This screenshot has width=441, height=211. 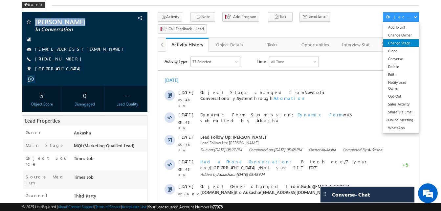 I want to click on a: Interview Status, so click(x=358, y=45).